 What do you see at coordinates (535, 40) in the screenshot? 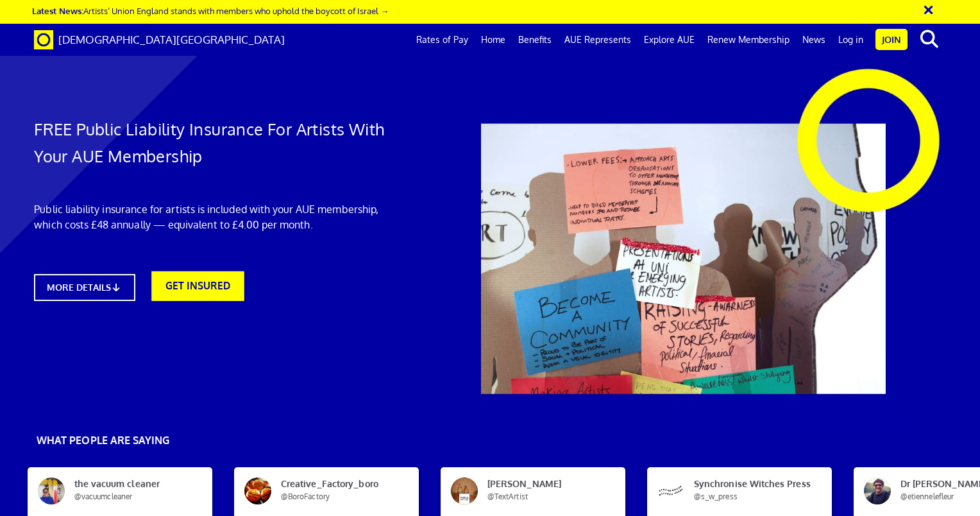
I see `a: Benefits` at bounding box center [535, 40].